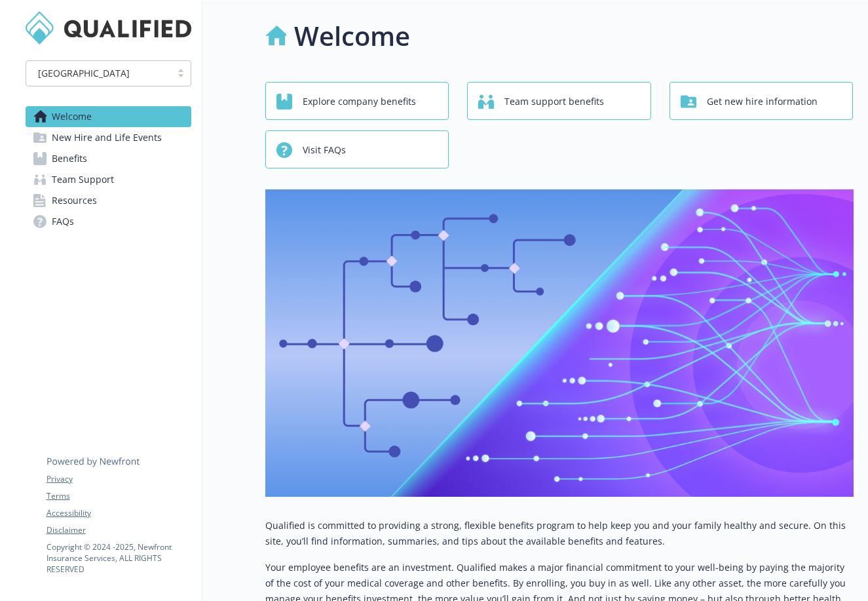 Image resolution: width=868 pixels, height=601 pixels. I want to click on p: Qualified is committed to providing a strong, flexible benefits program to help keep you and your..., so click(559, 534).